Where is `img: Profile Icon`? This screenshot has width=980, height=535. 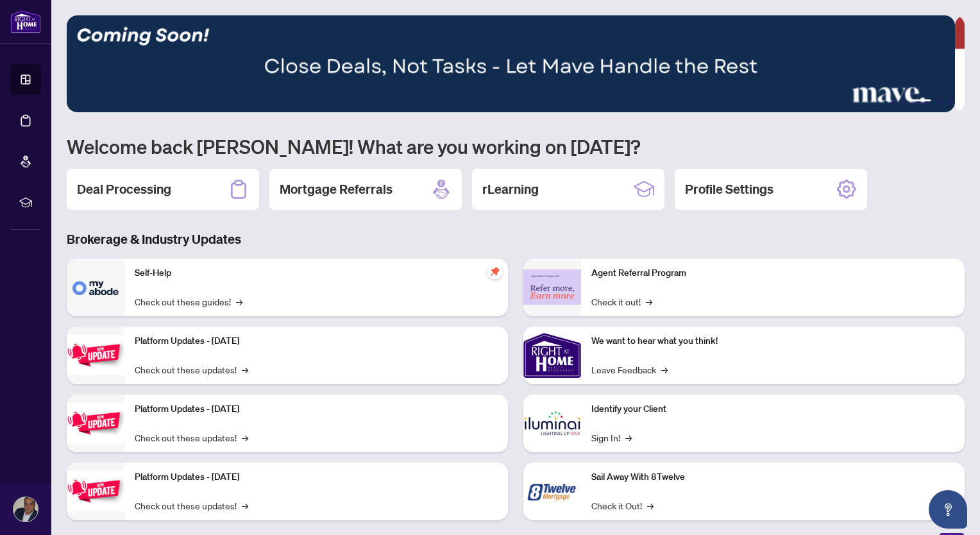
img: Profile Icon is located at coordinates (26, 509).